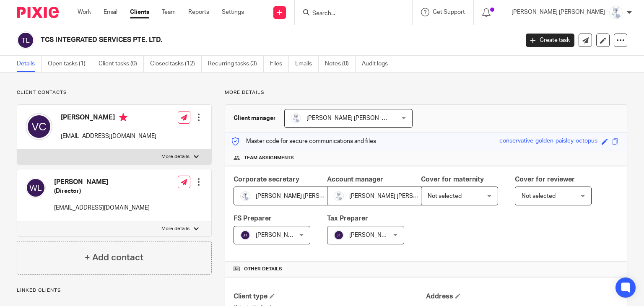 This screenshot has height=306, width=644. I want to click on h2: TCS INTEGRATED SERVICES PTE. LTD., so click(230, 40).